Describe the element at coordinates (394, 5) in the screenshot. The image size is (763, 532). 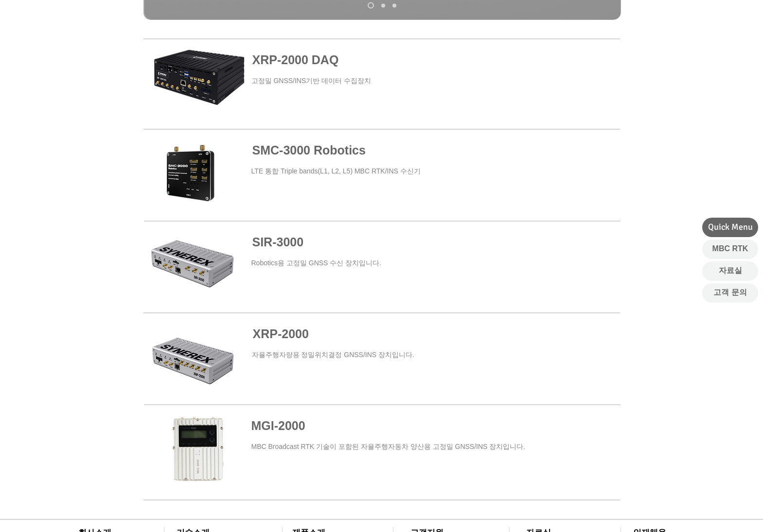
I see `a: MGI-2000` at that location.